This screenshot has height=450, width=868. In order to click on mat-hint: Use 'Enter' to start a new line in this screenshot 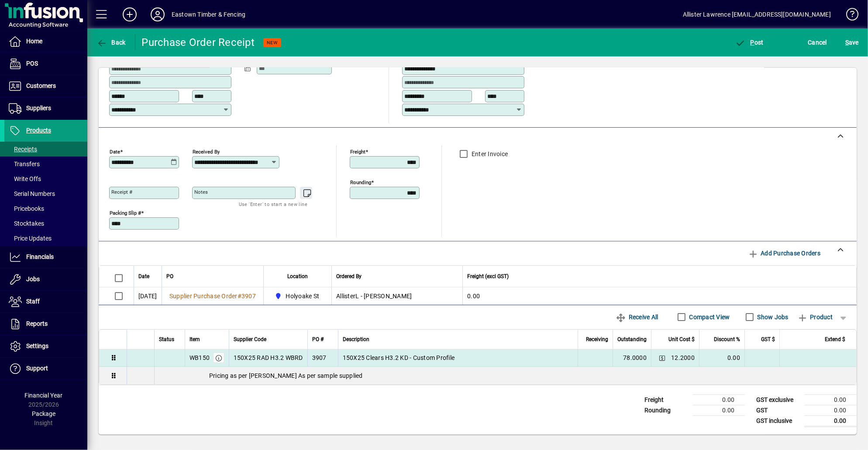, I will do `click(273, 204)`.